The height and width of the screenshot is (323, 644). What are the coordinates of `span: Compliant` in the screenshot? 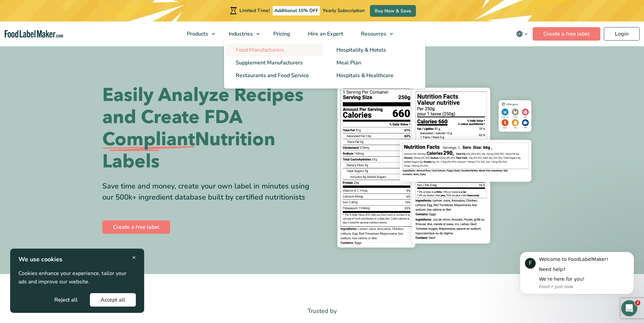 It's located at (149, 140).